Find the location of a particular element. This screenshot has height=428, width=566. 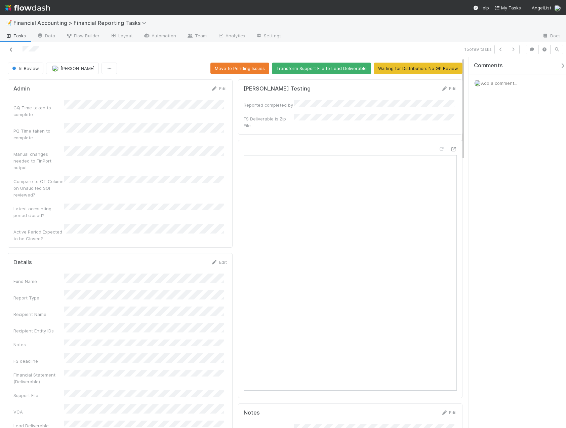

div: CQ Time taken to complete is located at coordinates (39, 111).